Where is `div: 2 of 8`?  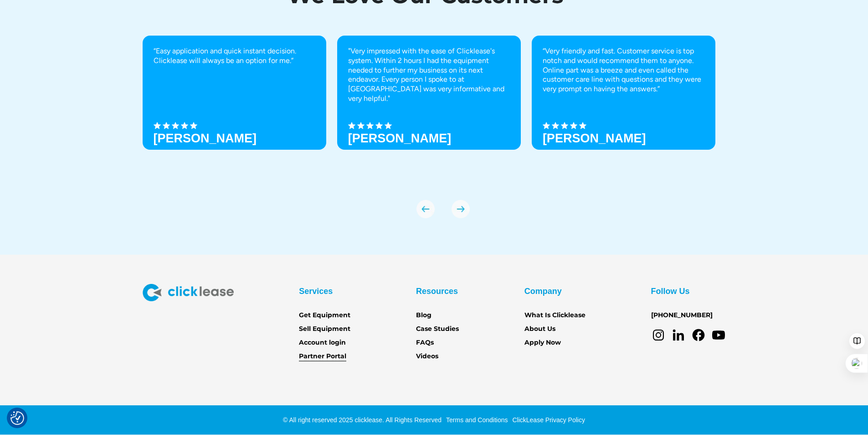
div: 2 of 8 is located at coordinates (429, 109).